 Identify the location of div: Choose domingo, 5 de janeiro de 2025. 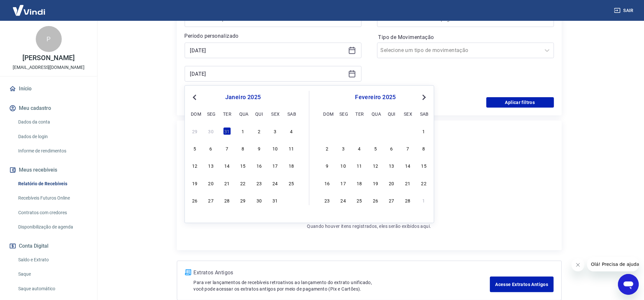
(195, 148).